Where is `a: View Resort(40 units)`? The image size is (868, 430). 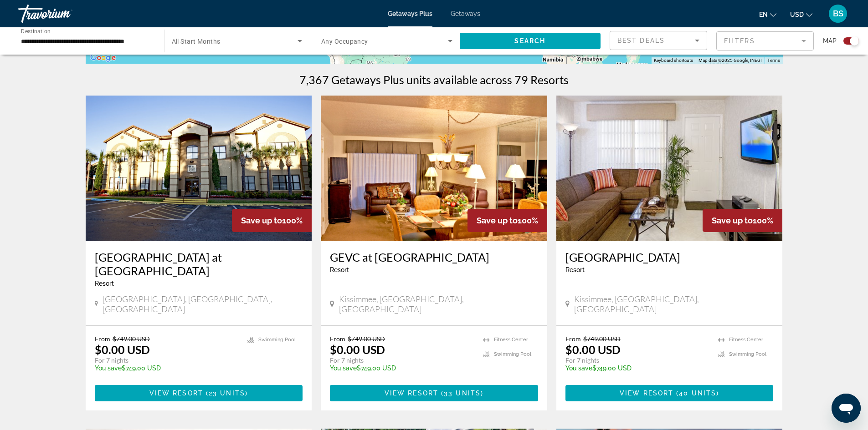 a: View Resort(40 units) is located at coordinates (669, 394).